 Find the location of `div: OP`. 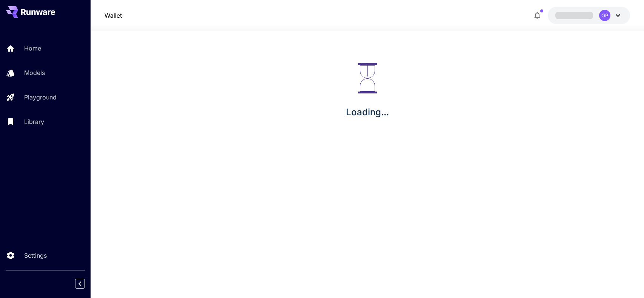

div: OP is located at coordinates (605, 15).